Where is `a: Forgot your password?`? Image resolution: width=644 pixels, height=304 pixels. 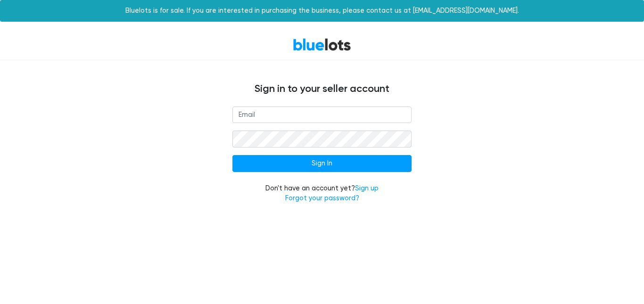
a: Forgot your password? is located at coordinates (322, 198).